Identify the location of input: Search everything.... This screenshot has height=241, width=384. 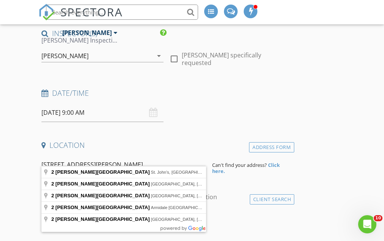
(122, 12).